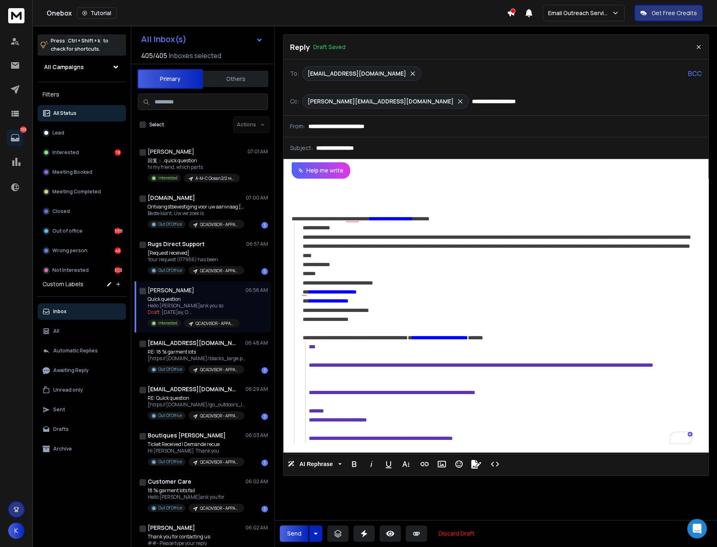  What do you see at coordinates (16, 531) in the screenshot?
I see `span: K` at bounding box center [16, 531].